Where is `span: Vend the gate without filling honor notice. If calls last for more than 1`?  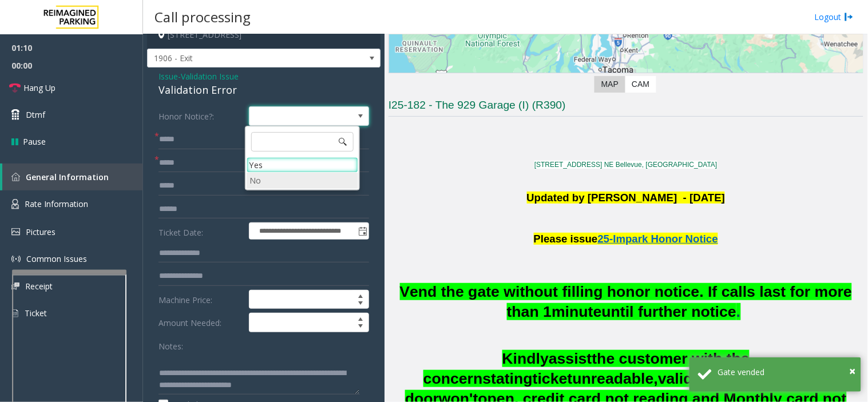
span: Vend the gate without filling honor notice. If calls last for more than 1 is located at coordinates (626, 302).